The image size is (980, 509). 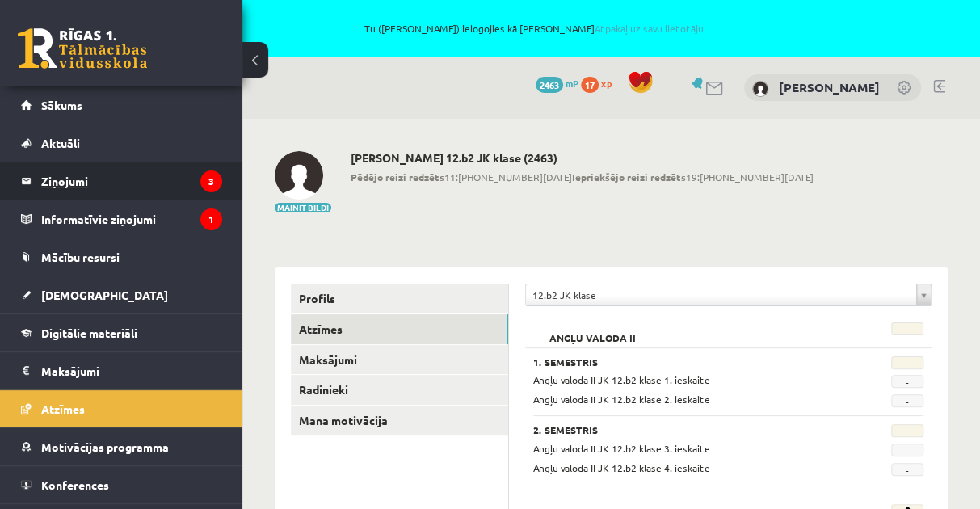 What do you see at coordinates (590, 85) in the screenshot?
I see `span: 17` at bounding box center [590, 85].